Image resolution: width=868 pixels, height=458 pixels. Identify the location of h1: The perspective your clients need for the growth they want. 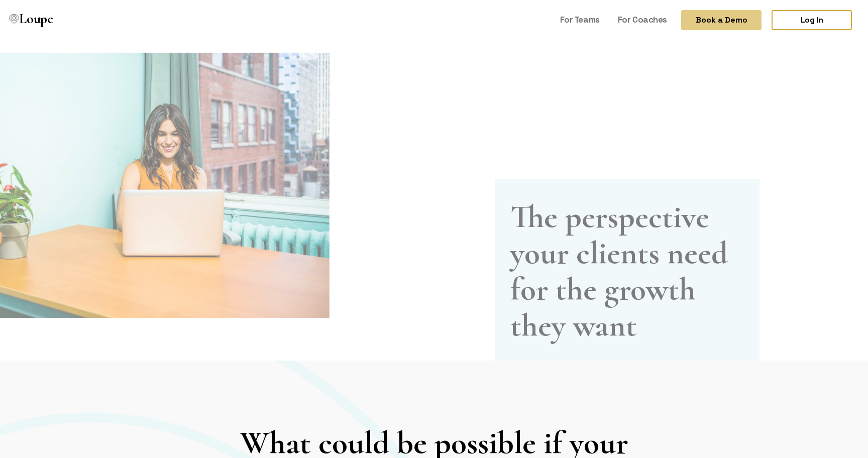
(624, 179).